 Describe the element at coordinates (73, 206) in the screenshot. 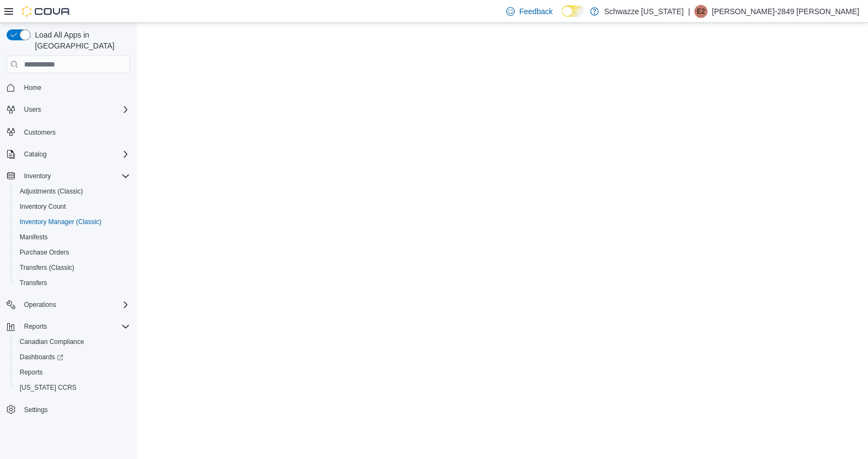

I see `button: Inventory Count` at that location.